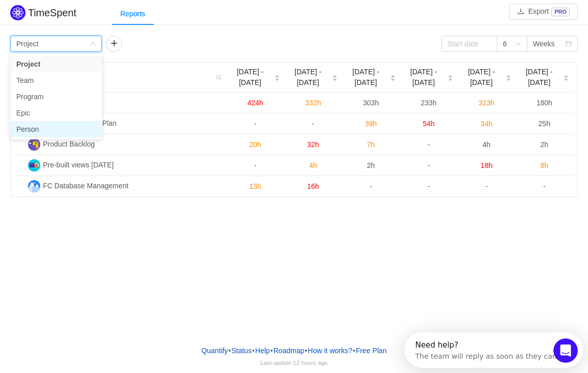  I want to click on div: Reports, so click(132, 14).